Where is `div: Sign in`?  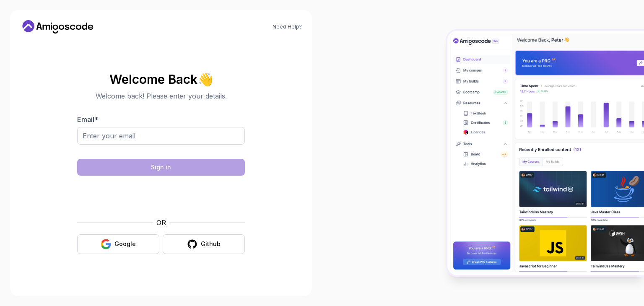
div: Sign in is located at coordinates (161, 167).